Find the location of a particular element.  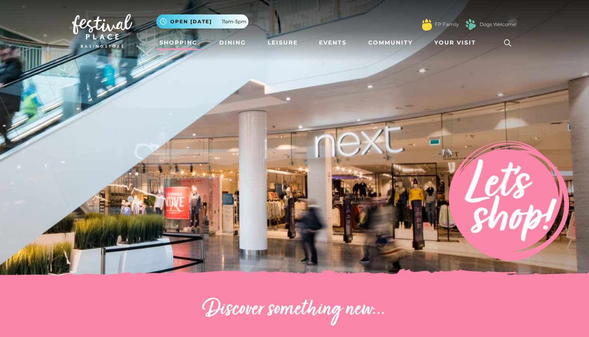

a: Your Visit is located at coordinates (457, 42).